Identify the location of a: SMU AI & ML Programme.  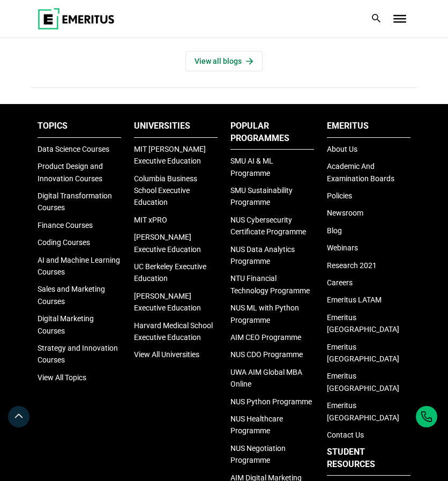
(252, 167).